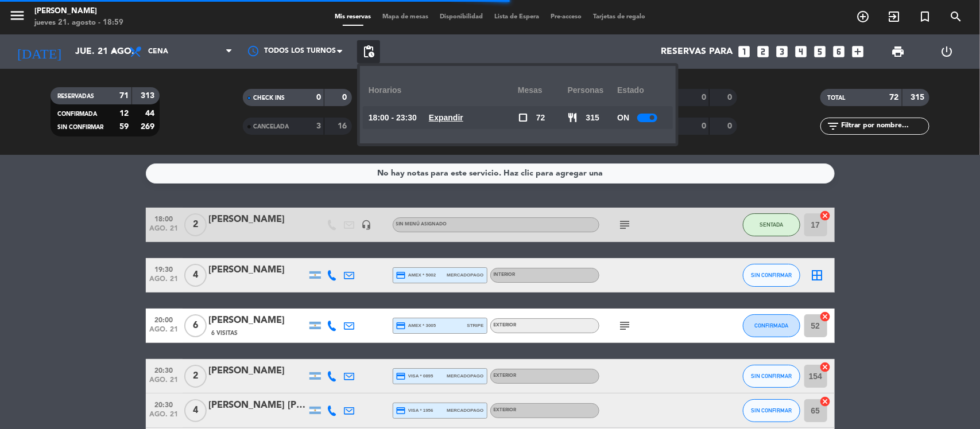  I want to click on div: Estado, so click(642, 90).